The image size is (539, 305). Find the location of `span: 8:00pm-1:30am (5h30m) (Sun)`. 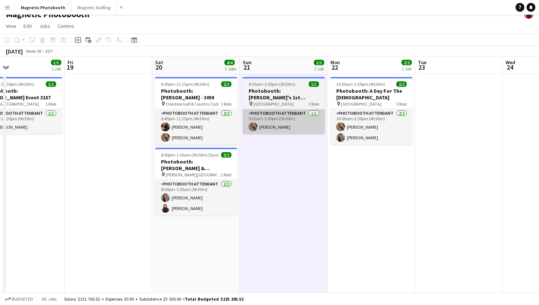

span: 8:00pm-1:30am (5h30m) (Sun) is located at coordinates (189, 155).